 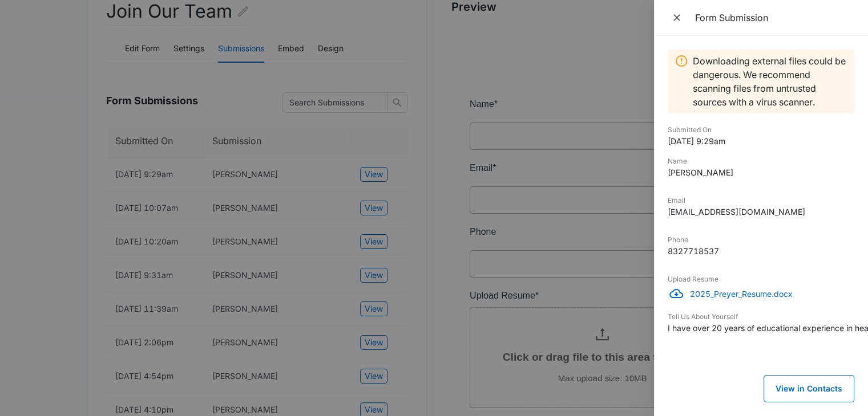 What do you see at coordinates (761, 250) in the screenshot?
I see `dd: 8327718537` at bounding box center [761, 250].